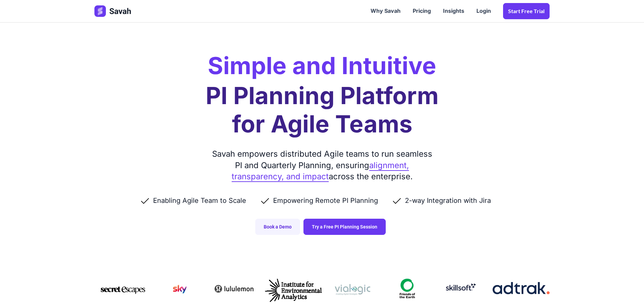 Image resolution: width=644 pixels, height=307 pixels. I want to click on h1: PI Planning Platform for Agile Teams, so click(322, 110).